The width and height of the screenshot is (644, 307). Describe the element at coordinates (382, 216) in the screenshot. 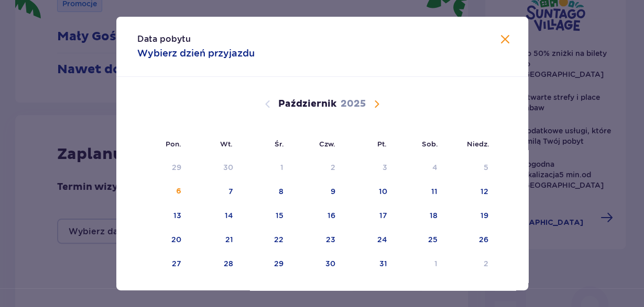

I see `div: 17` at that location.